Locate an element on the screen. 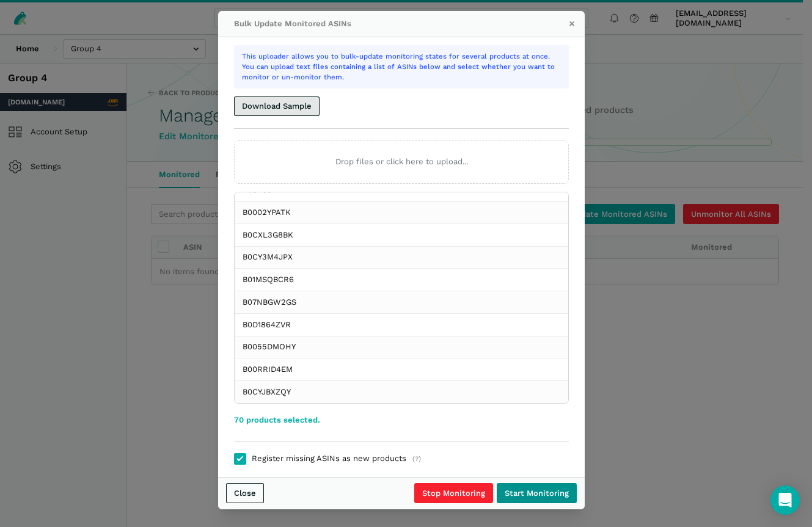  td: B0CXL3G8BK is located at coordinates (402, 234).